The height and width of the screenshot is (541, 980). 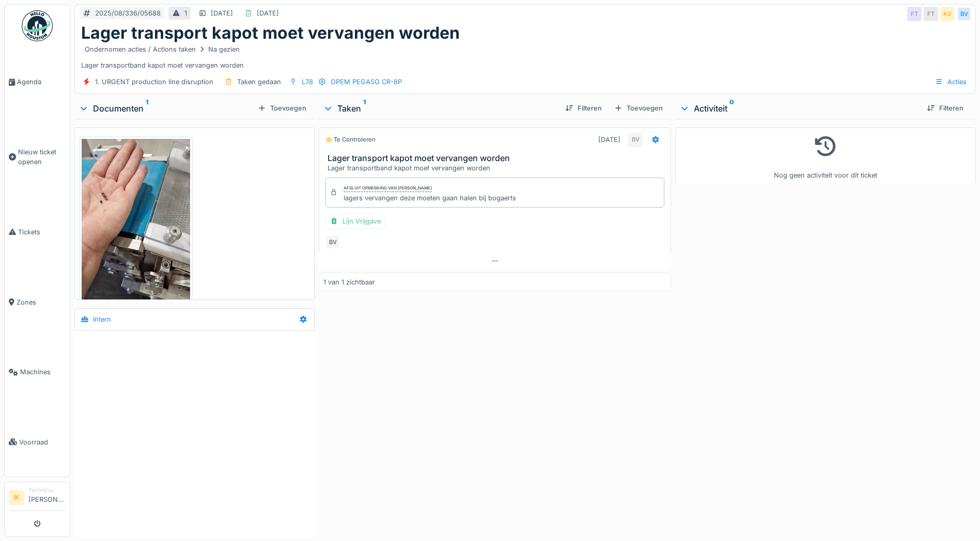 What do you see at coordinates (37, 26) in the screenshot?
I see `img: Badge_color-CXgf-gQk.svg` at bounding box center [37, 26].